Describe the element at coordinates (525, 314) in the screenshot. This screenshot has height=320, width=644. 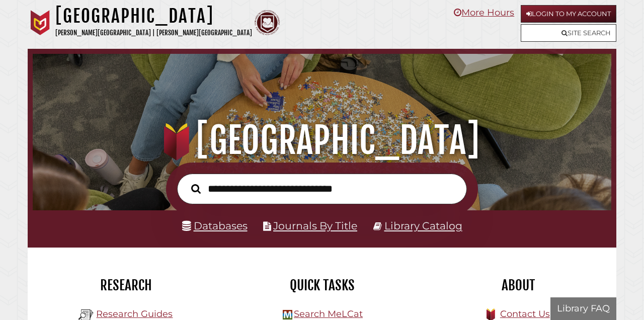
I see `a: Contact Us` at that location.